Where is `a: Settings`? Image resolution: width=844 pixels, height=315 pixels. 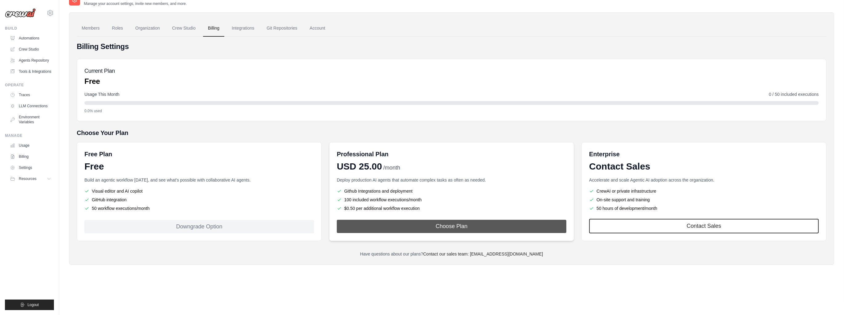 a: Settings is located at coordinates (31, 168).